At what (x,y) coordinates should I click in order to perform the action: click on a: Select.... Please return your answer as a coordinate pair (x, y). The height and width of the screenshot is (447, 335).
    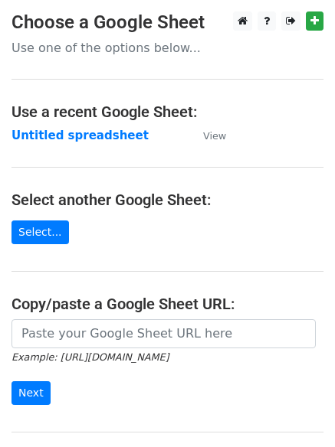
    Looking at the image, I should click on (40, 232).